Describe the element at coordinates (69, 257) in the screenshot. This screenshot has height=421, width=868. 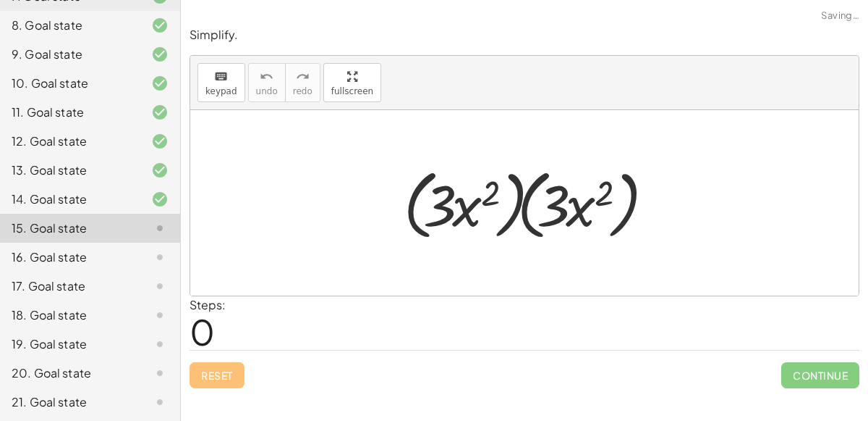
I see `div: 16. Goal state` at that location.